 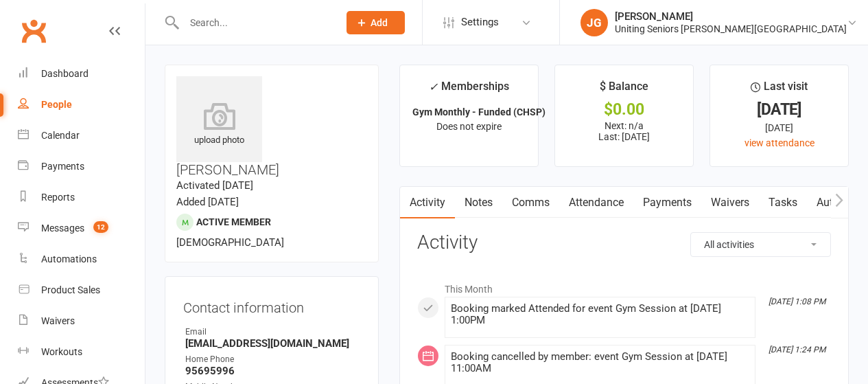 I want to click on a: Tasks, so click(x=783, y=203).